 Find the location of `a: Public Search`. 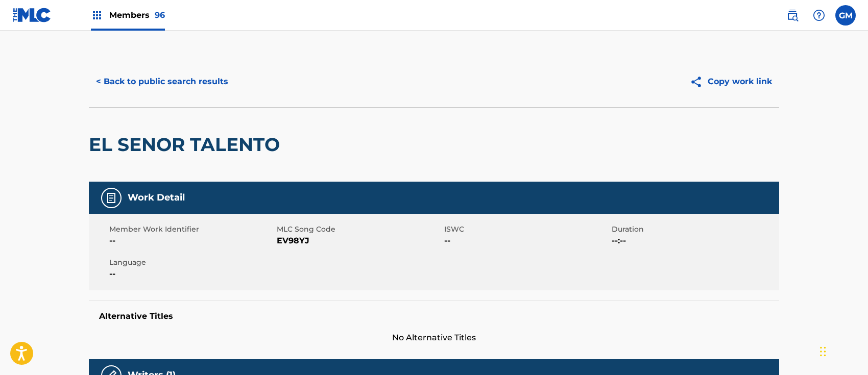

a: Public Search is located at coordinates (793, 16).